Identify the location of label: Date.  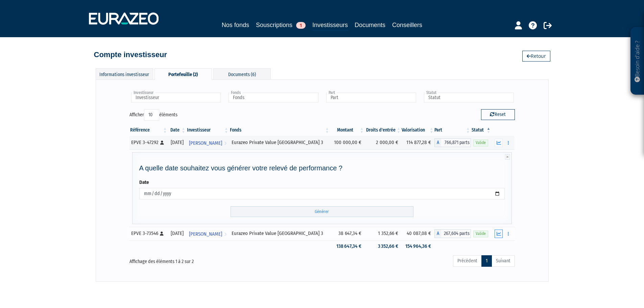
(144, 182).